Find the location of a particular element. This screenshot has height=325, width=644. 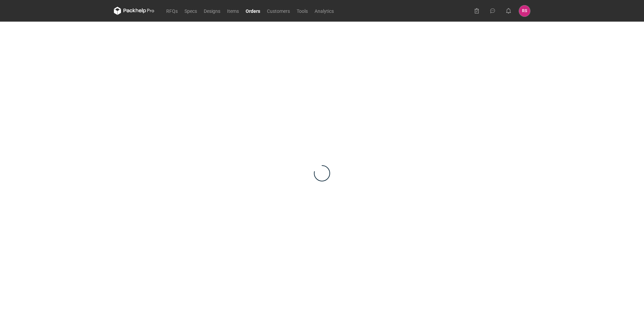

a: Orders is located at coordinates (252, 11).